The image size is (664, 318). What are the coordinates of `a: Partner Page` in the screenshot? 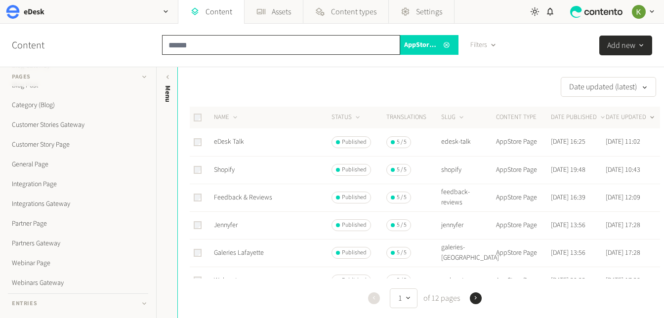 It's located at (78, 224).